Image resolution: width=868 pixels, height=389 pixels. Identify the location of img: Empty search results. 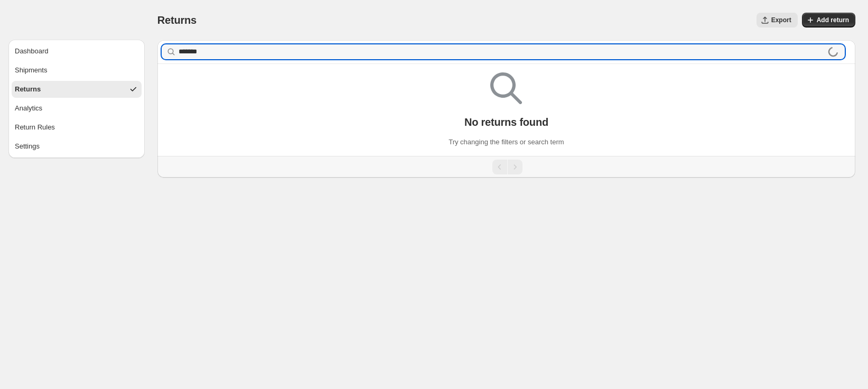
(506, 89).